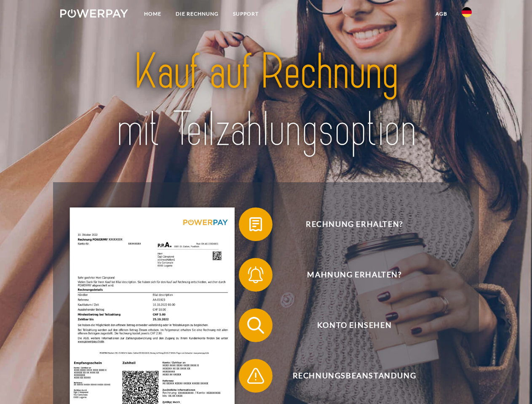 The height and width of the screenshot is (404, 532). I want to click on img: title-powerpay_de.svg, so click(266, 100).